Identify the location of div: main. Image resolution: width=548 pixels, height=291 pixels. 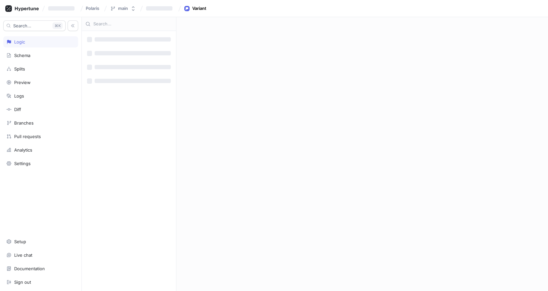
(123, 8).